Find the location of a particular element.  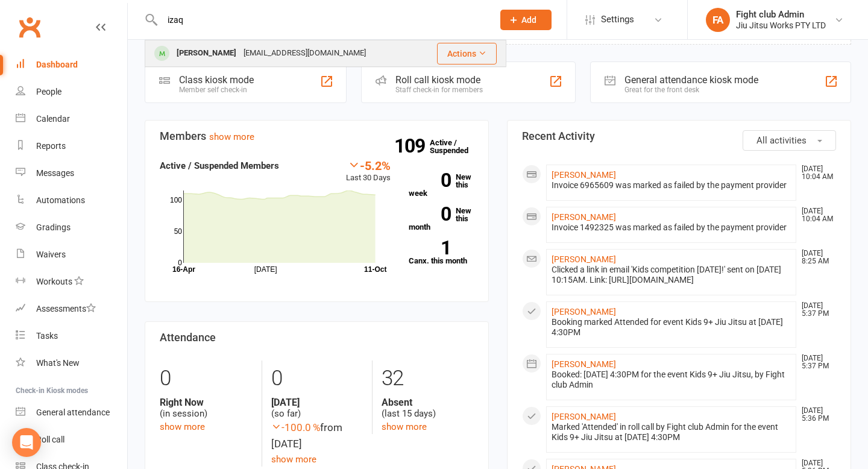

a: 109Active / Suspended is located at coordinates (456, 146).